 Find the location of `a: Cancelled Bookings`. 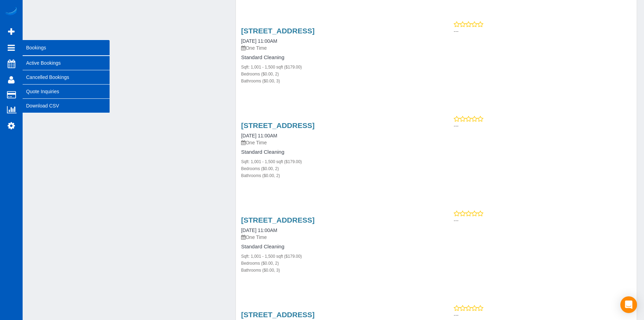

a: Cancelled Bookings is located at coordinates (66, 77).